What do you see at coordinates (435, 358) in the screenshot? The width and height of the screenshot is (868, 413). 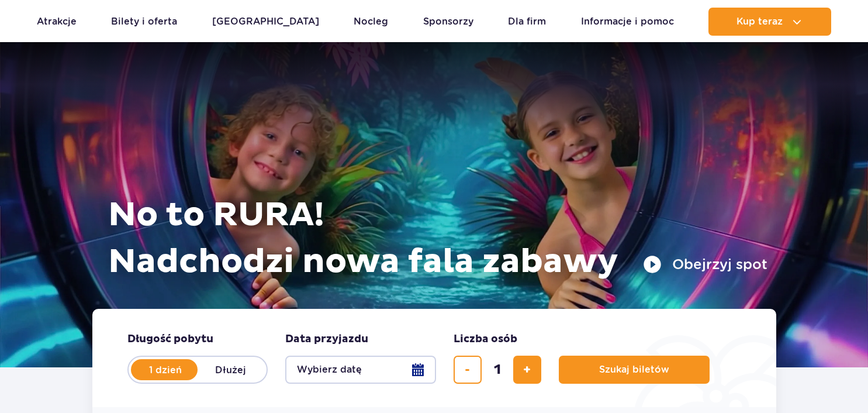 I see `form: Planowanie wizyty w Park of Poland` at bounding box center [435, 358].